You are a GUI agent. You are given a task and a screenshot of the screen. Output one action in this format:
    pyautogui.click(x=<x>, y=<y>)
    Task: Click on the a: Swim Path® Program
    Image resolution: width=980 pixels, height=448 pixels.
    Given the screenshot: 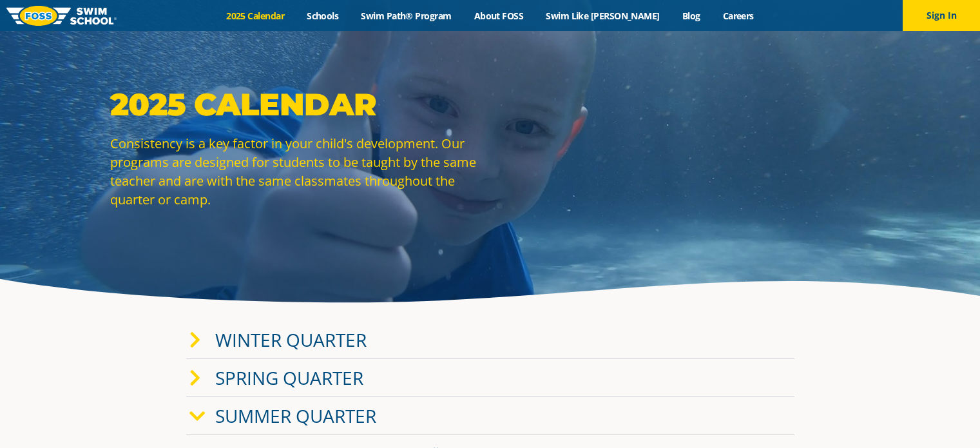 What is the action you would take?
    pyautogui.click(x=406, y=15)
    